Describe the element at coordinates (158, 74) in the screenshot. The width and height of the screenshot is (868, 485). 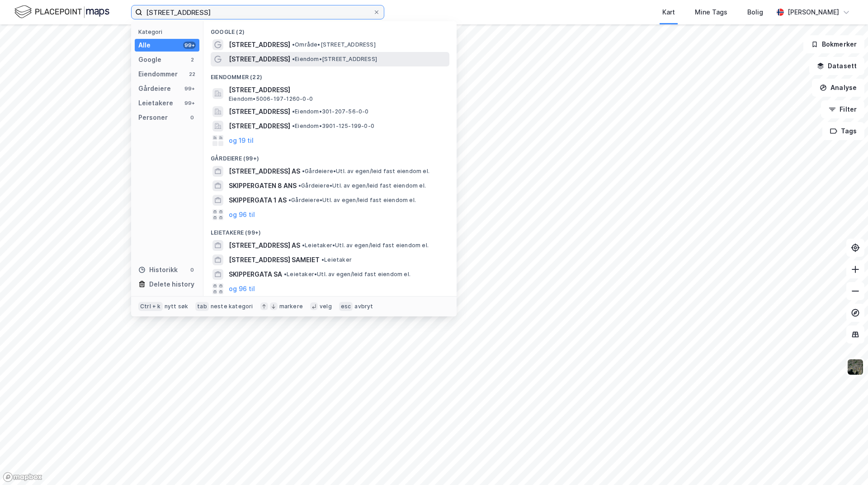
I see `div: Eiendommer` at that location.